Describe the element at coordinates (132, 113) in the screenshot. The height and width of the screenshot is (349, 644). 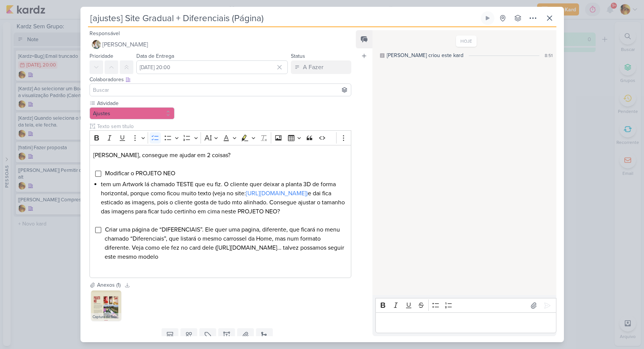
I see `button: Ajustes` at that location.